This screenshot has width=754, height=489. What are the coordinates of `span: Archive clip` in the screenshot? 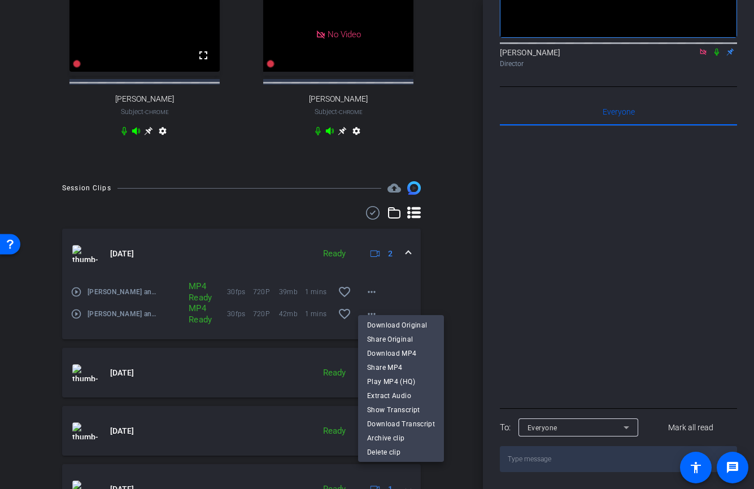 It's located at (401, 438).